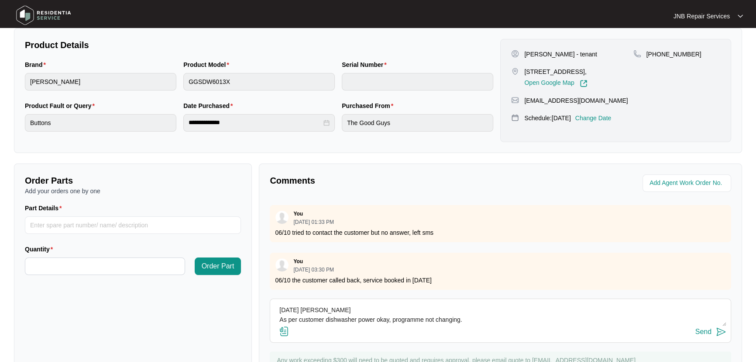  I want to click on label: Serial Number, so click(366, 65).